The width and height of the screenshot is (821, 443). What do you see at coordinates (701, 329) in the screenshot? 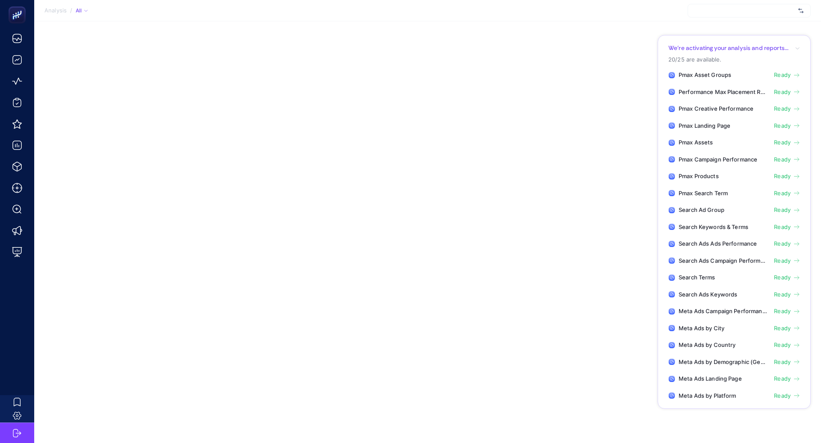
I see `span: Meta Ads by City` at bounding box center [701, 329].